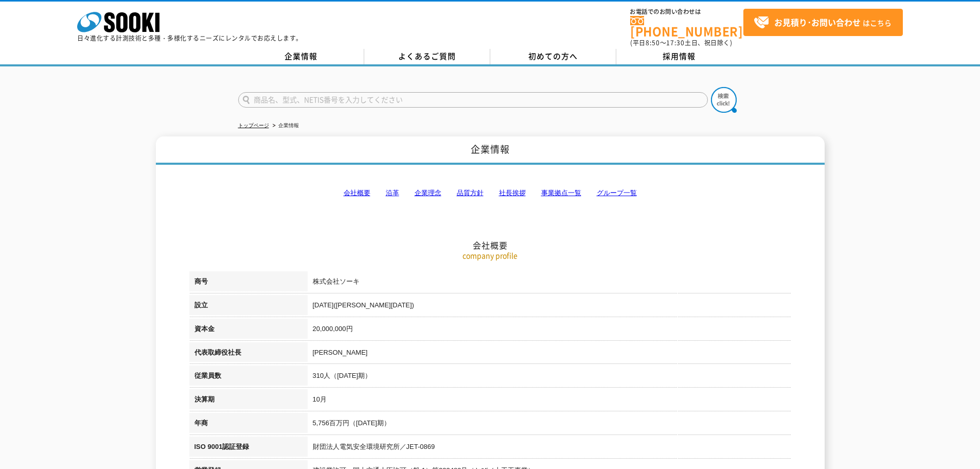  Describe the element at coordinates (675, 43) in the screenshot. I see `span: 17:30` at that location.